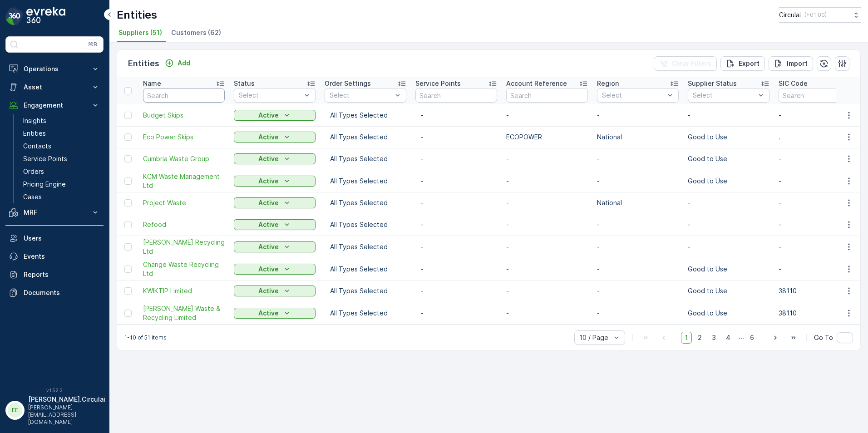 The width and height of the screenshot is (868, 433). What do you see at coordinates (713, 338) in the screenshot?
I see `span: 3` at bounding box center [713, 338].